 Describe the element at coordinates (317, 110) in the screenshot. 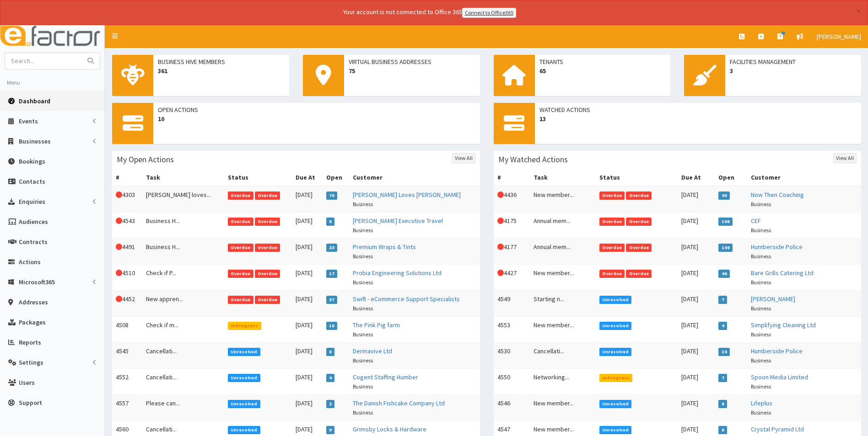

I see `span: Open Actions` at that location.